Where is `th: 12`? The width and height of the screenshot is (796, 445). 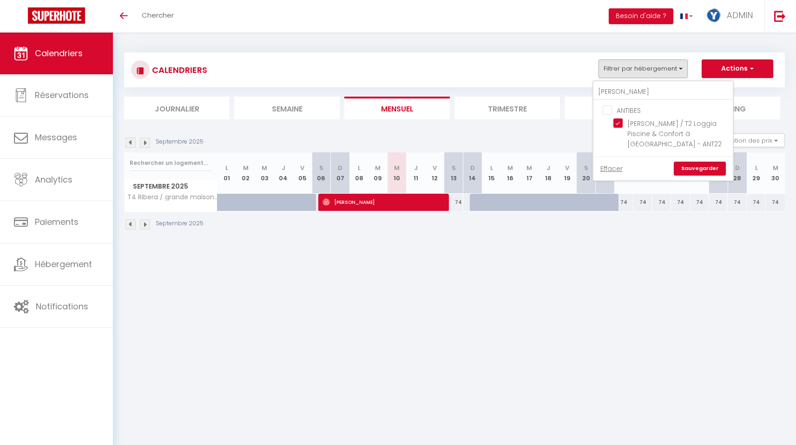
th: 12 is located at coordinates (435, 173).